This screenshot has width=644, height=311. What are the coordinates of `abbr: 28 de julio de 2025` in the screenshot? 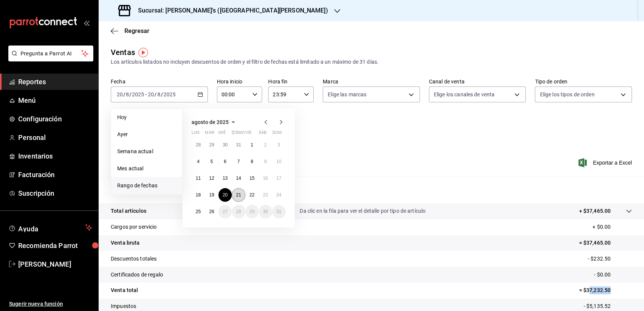 It's located at (198, 145).